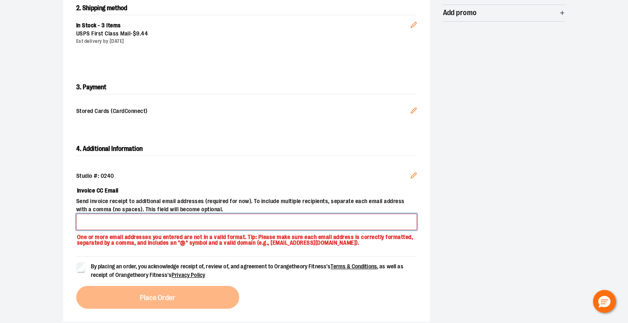 Image resolution: width=628 pixels, height=323 pixels. I want to click on span: Add promo, so click(459, 13).